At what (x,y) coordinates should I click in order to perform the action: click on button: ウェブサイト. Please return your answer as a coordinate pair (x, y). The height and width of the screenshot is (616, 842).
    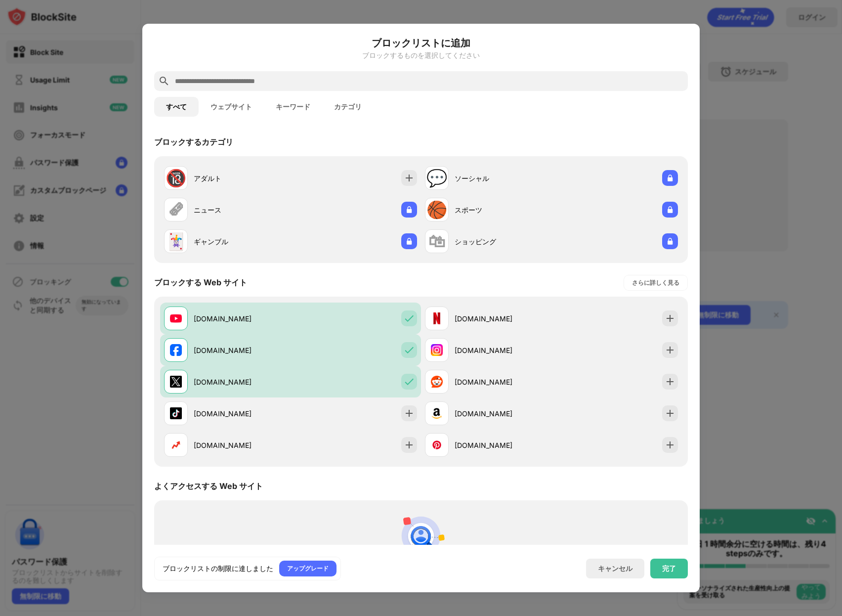
    Looking at the image, I should click on (231, 107).